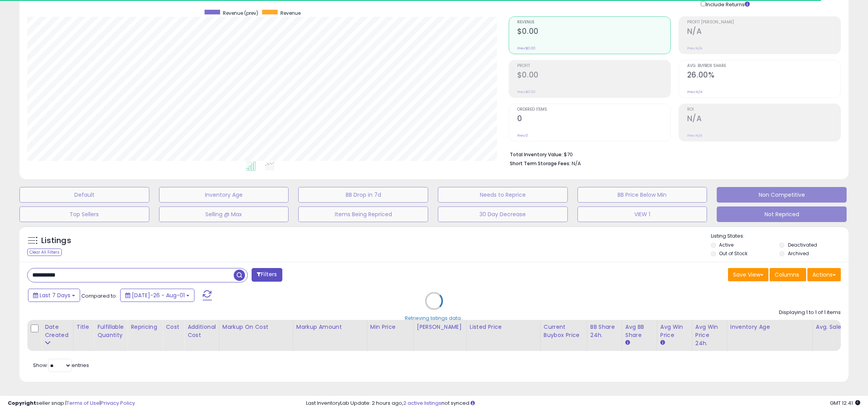 This screenshot has width=868, height=411. I want to click on div: seller snap | |, so click(72, 403).